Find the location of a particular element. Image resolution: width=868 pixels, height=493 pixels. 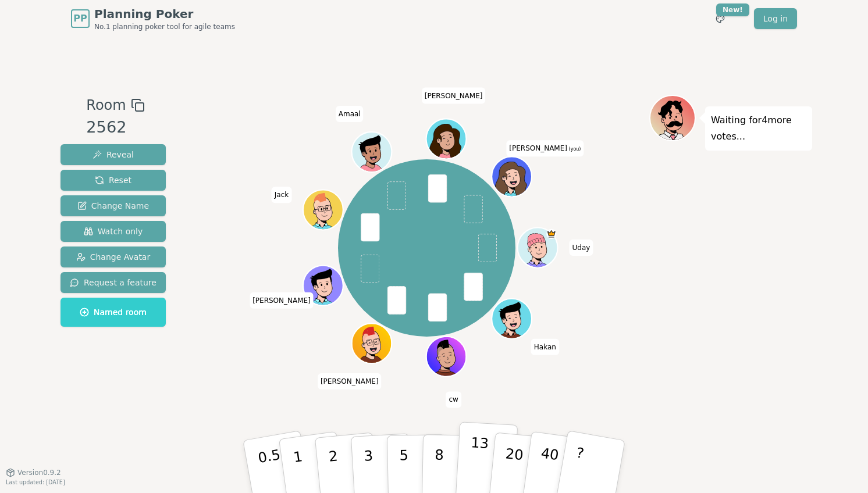

span: Watch only is located at coordinates (114, 232).